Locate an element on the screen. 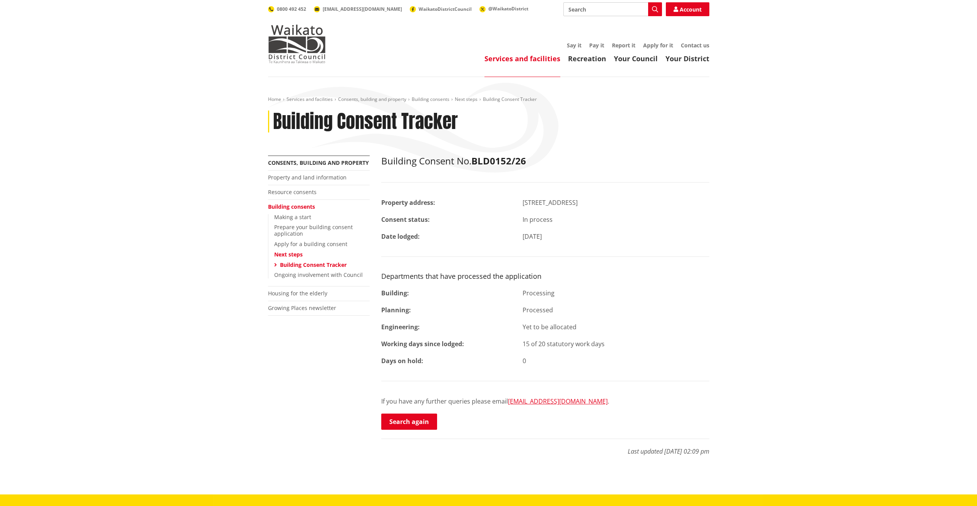  a: Making a start is located at coordinates (293, 217).